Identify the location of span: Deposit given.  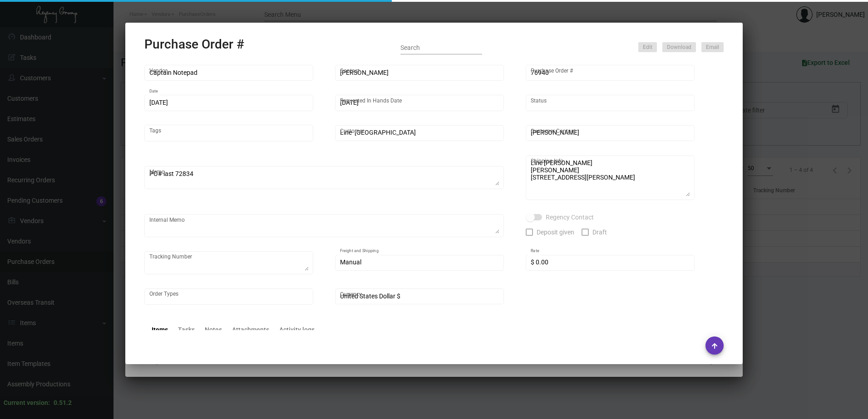
(555, 232).